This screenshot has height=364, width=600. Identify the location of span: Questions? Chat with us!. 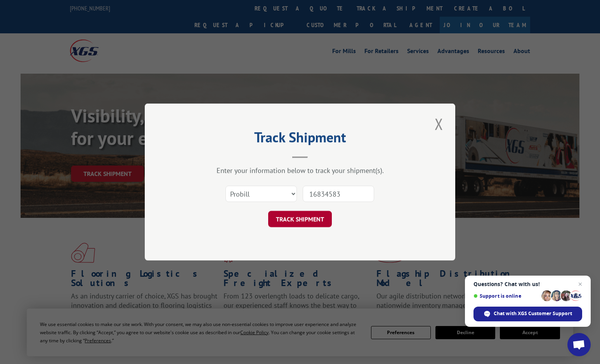
(528, 284).